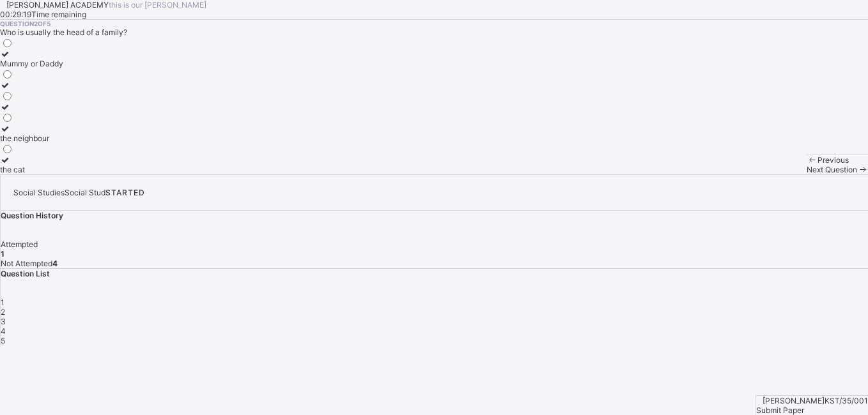 The width and height of the screenshot is (868, 415). I want to click on span: Submit Paper, so click(779, 410).